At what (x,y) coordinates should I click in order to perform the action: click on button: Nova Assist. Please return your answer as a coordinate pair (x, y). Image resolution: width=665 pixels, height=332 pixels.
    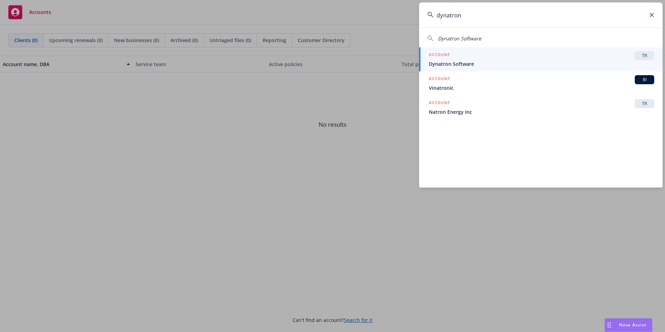
    Looking at the image, I should click on (629, 325).